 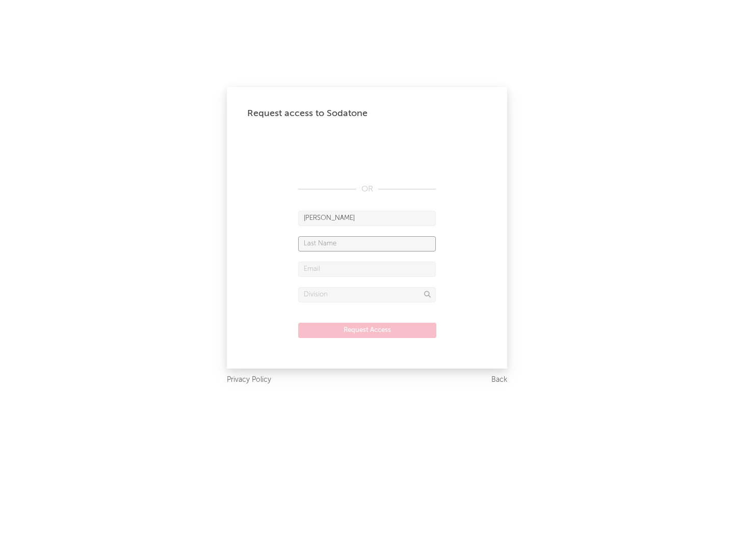 I want to click on div: Request access to Sodatone, so click(x=367, y=114).